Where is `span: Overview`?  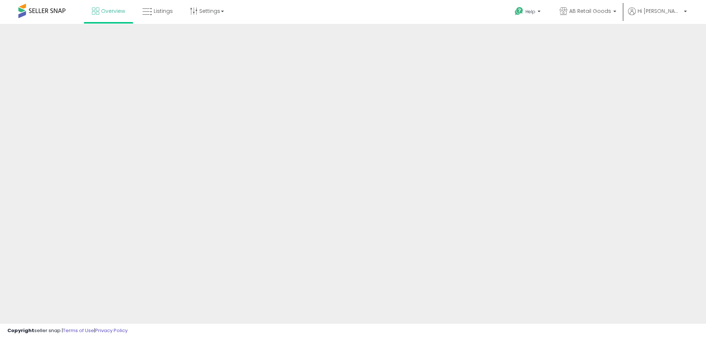
span: Overview is located at coordinates (113, 11).